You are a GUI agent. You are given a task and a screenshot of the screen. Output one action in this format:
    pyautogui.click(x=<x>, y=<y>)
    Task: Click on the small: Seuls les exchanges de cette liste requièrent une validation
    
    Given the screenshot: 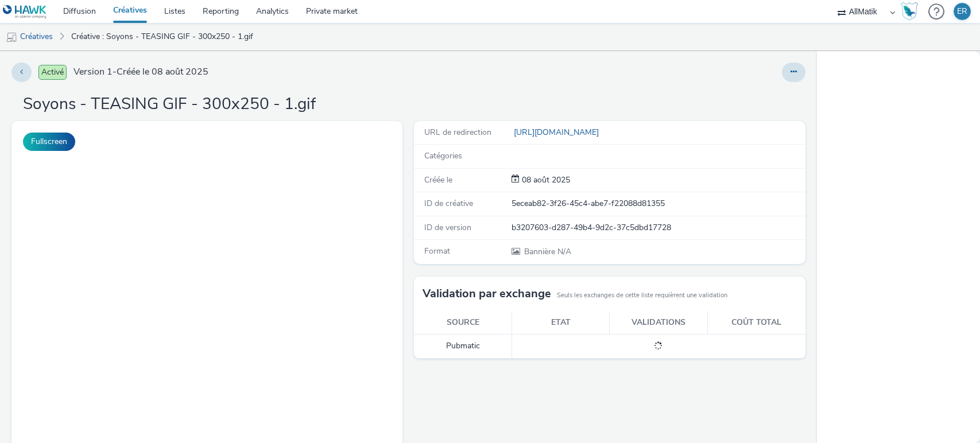 What is the action you would take?
    pyautogui.click(x=642, y=296)
    